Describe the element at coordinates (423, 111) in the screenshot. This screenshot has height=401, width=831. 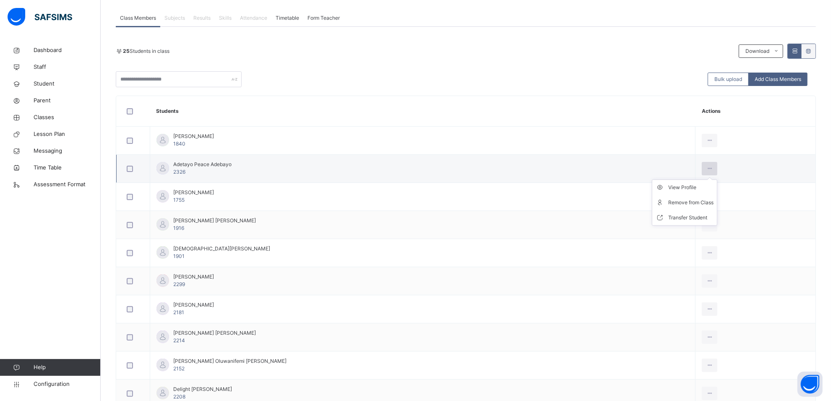
I see `th: Students` at that location.